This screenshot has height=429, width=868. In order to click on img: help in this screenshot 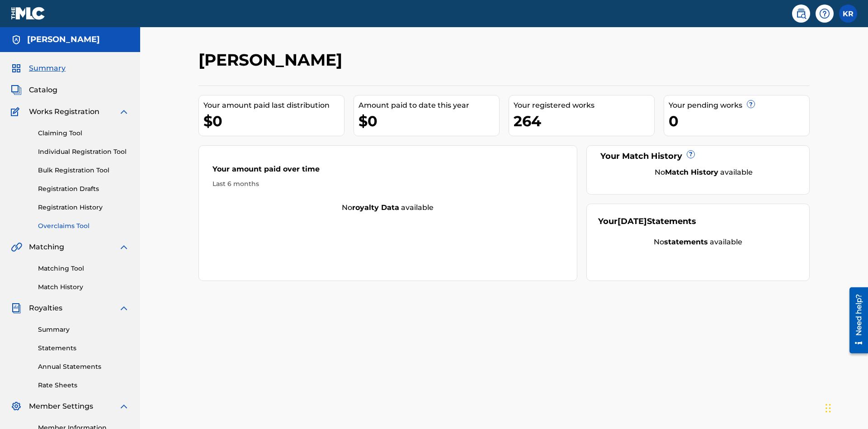, I will do `click(824, 14)`.